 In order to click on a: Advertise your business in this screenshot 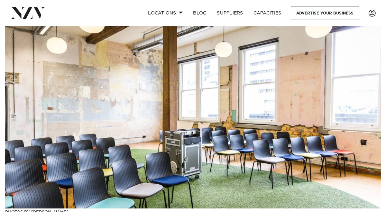, I will do `click(325, 13)`.